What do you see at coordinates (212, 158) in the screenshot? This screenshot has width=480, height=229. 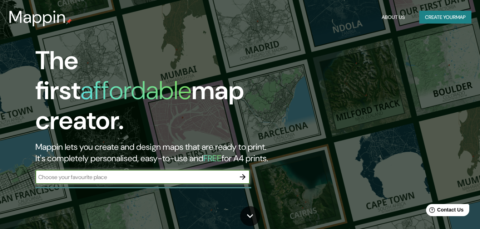 I see `h5: FREE` at bounding box center [212, 158].